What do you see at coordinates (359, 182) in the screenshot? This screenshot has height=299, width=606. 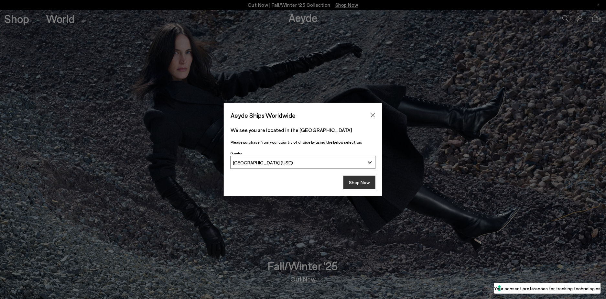 I see `button: Shop Now` at bounding box center [359, 182].